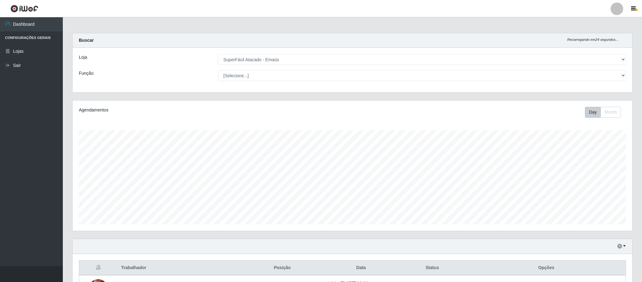  Describe the element at coordinates (432, 268) in the screenshot. I see `th: Status` at that location.